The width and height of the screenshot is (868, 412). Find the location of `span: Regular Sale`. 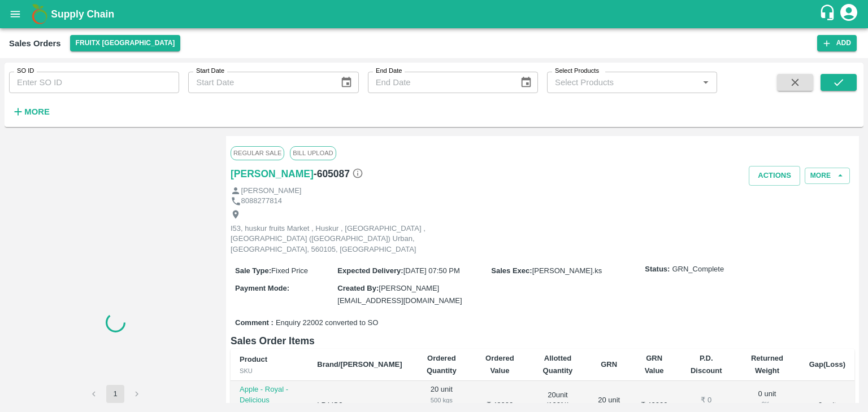

span: Regular Sale is located at coordinates (257, 153).